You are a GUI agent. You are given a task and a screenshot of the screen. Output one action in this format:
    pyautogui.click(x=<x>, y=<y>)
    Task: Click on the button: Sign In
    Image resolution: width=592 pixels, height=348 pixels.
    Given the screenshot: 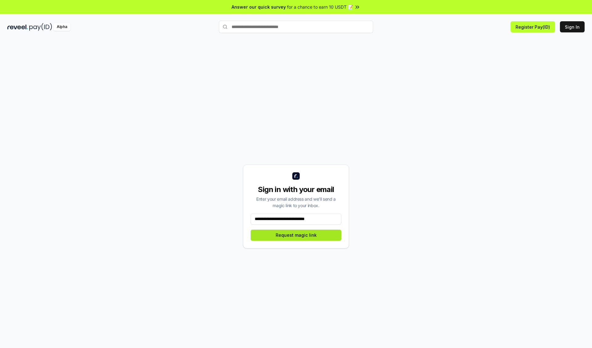 What is the action you would take?
    pyautogui.click(x=573, y=27)
    